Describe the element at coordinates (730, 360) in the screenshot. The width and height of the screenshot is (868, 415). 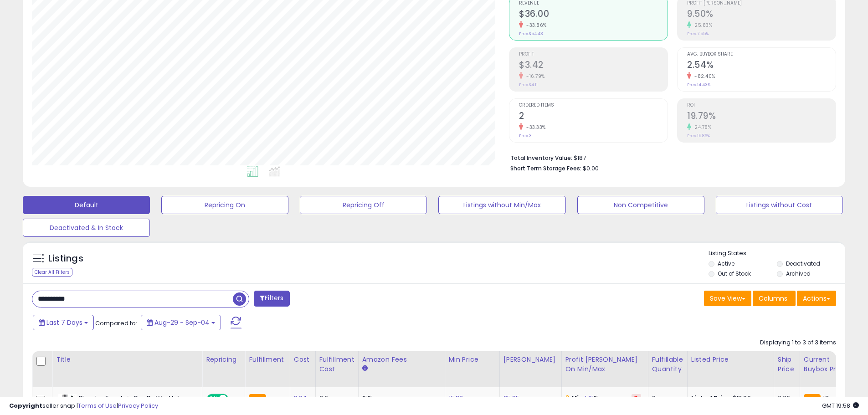
I see `div: Listed Price` at that location.